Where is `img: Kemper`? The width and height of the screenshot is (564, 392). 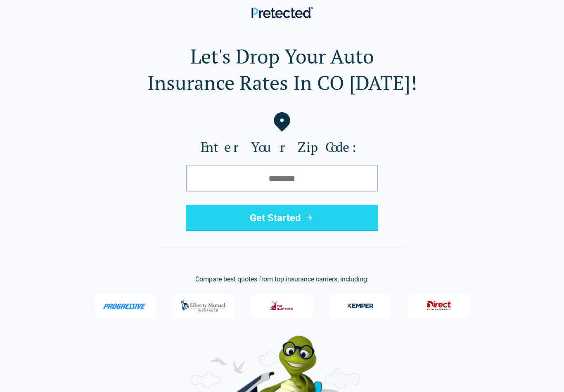 img: Kemper is located at coordinates (360, 306).